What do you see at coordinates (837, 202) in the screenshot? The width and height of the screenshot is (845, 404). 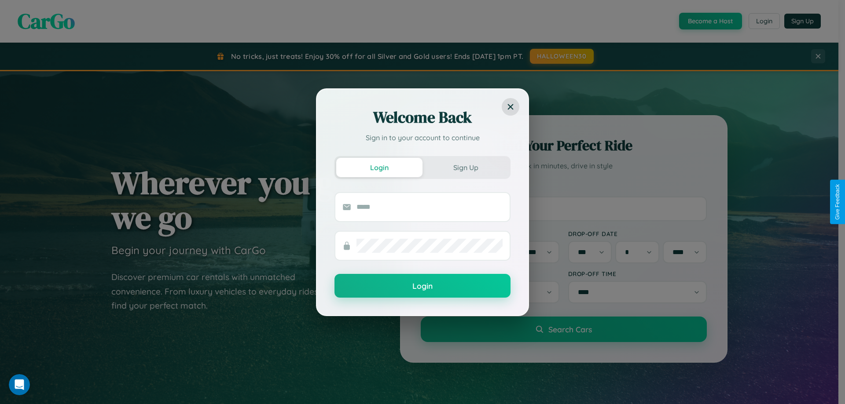 I see `div: Give Feedback` at bounding box center [837, 202].